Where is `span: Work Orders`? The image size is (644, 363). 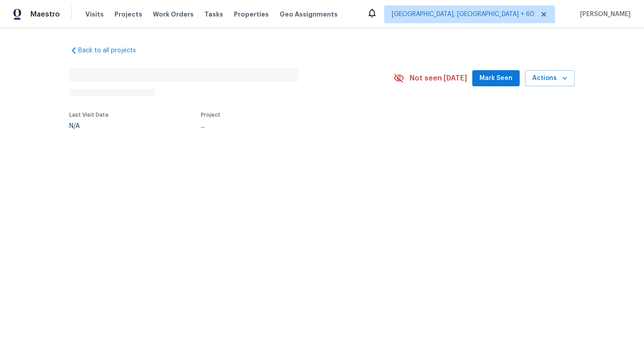 span: Work Orders is located at coordinates (173, 14).